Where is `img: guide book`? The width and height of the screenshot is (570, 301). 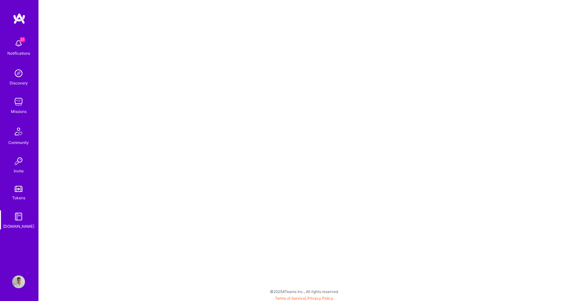 img: guide book is located at coordinates (19, 217).